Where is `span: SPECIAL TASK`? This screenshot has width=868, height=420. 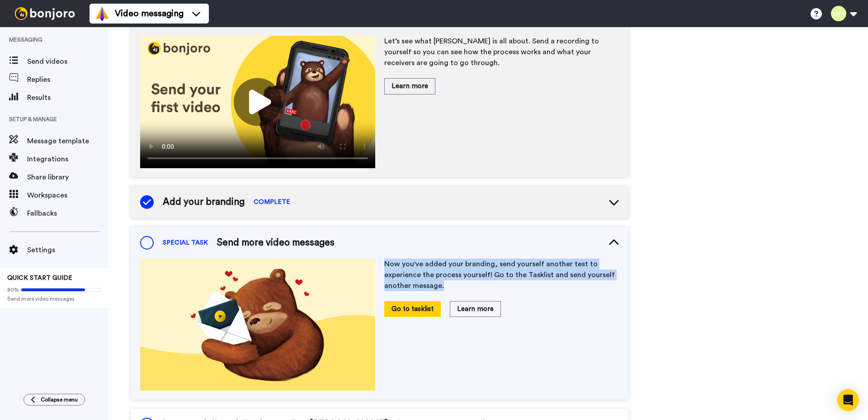 span: SPECIAL TASK is located at coordinates (185, 243).